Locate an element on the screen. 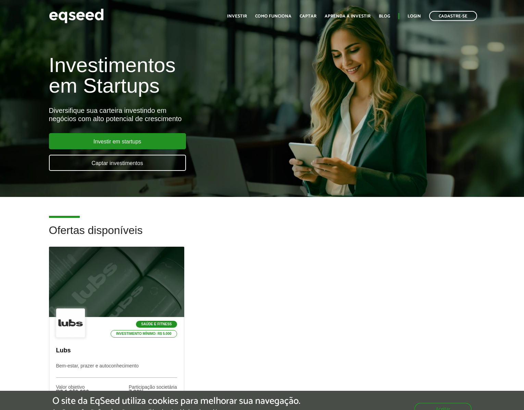 The height and width of the screenshot is (410, 524). img: EqSeed is located at coordinates (76, 16).